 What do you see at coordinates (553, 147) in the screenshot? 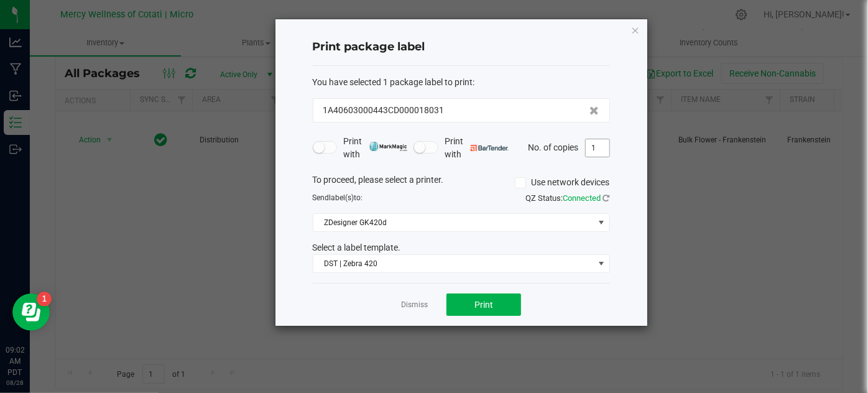
I see `span: No. of copies` at bounding box center [553, 147].